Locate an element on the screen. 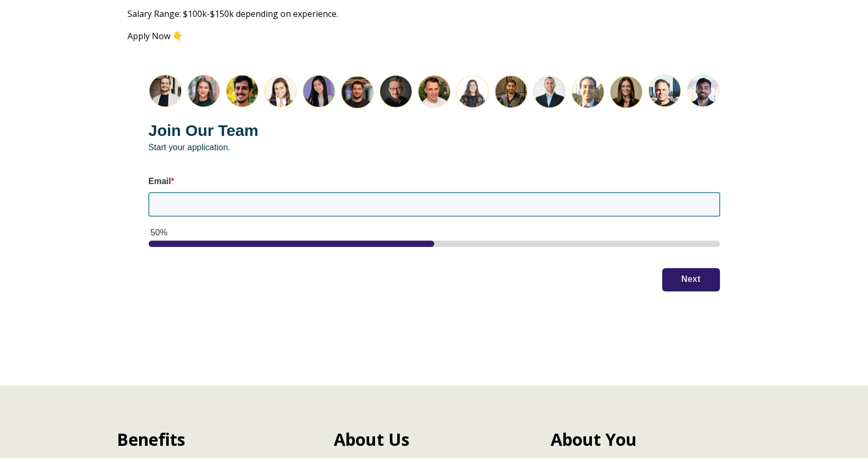 This screenshot has height=458, width=868. form: HubSpot Form is located at coordinates (435, 182).